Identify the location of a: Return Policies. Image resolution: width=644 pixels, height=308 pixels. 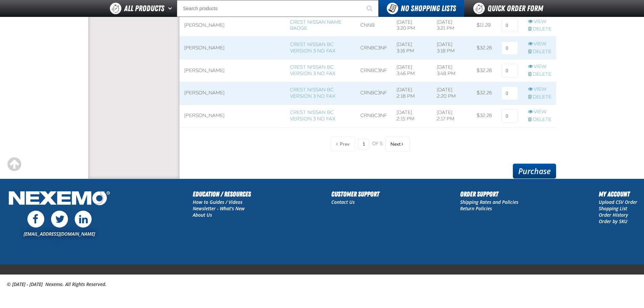
(476, 209).